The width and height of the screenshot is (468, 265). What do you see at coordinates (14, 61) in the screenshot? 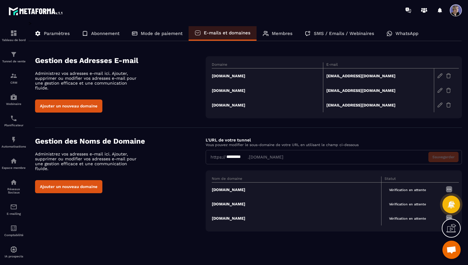
I see `p: Tunnel de vente` at bounding box center [14, 61].